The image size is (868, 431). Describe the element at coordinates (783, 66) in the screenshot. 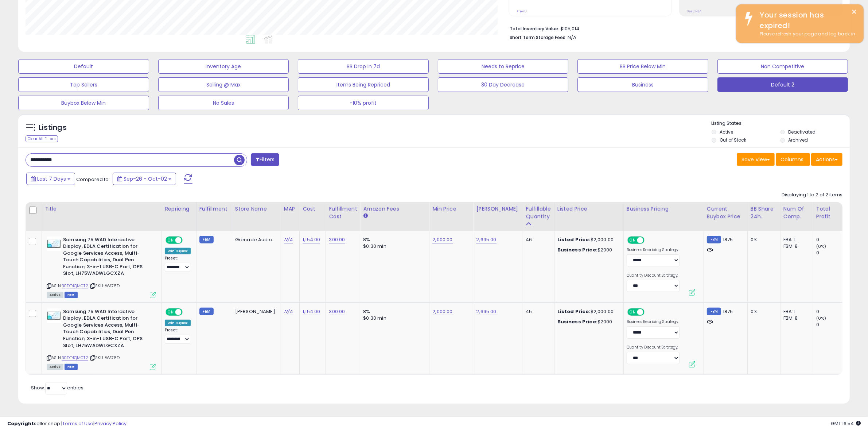

I see `button: Non Competitive` at that location.